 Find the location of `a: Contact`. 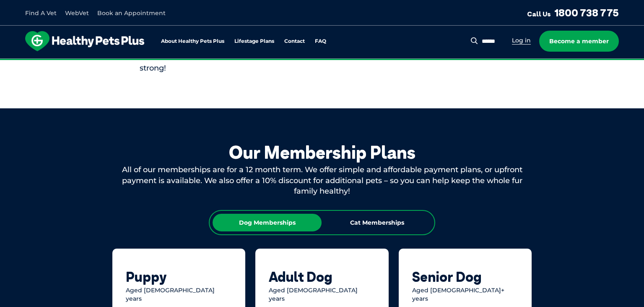

a: Contact is located at coordinates (294, 41).